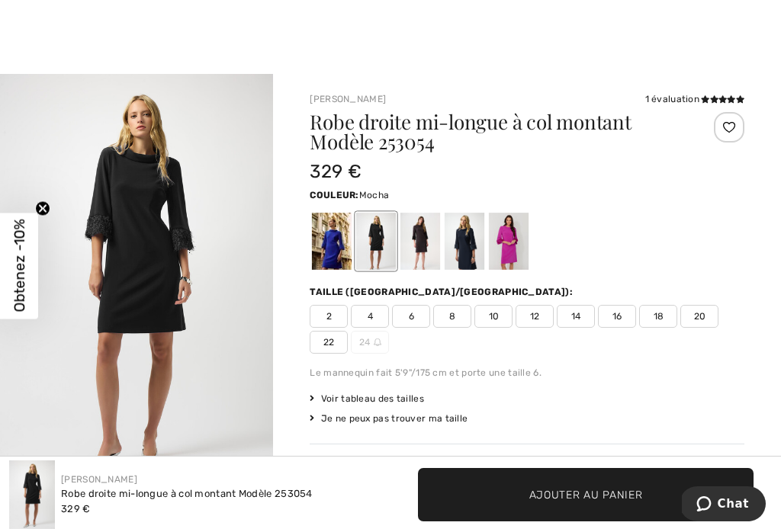 The width and height of the screenshot is (781, 532). I want to click on span: 20, so click(700, 316).